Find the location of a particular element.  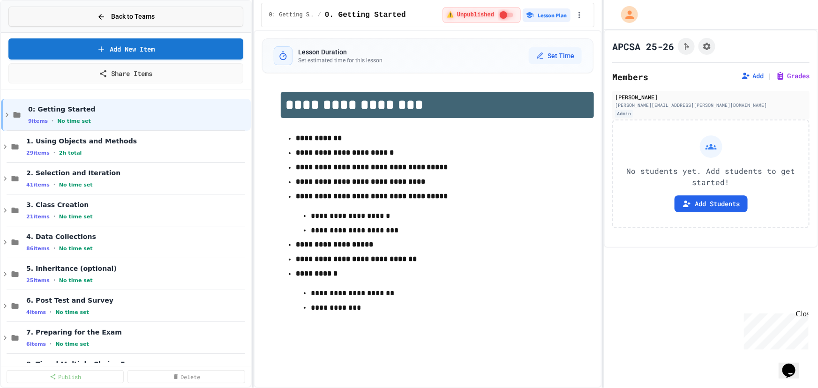

span: 0. Getting Started is located at coordinates (365, 15).